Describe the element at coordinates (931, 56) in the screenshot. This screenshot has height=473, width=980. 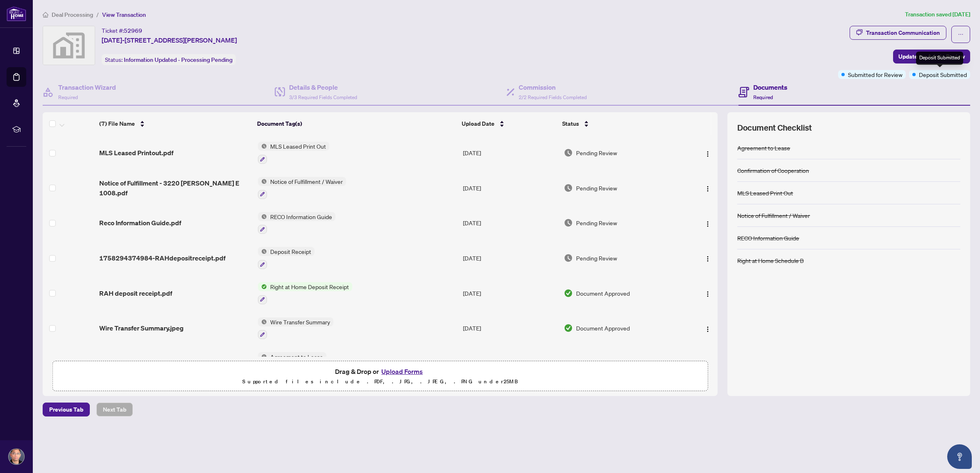
I see `span: Update for Admin Review` at that location.